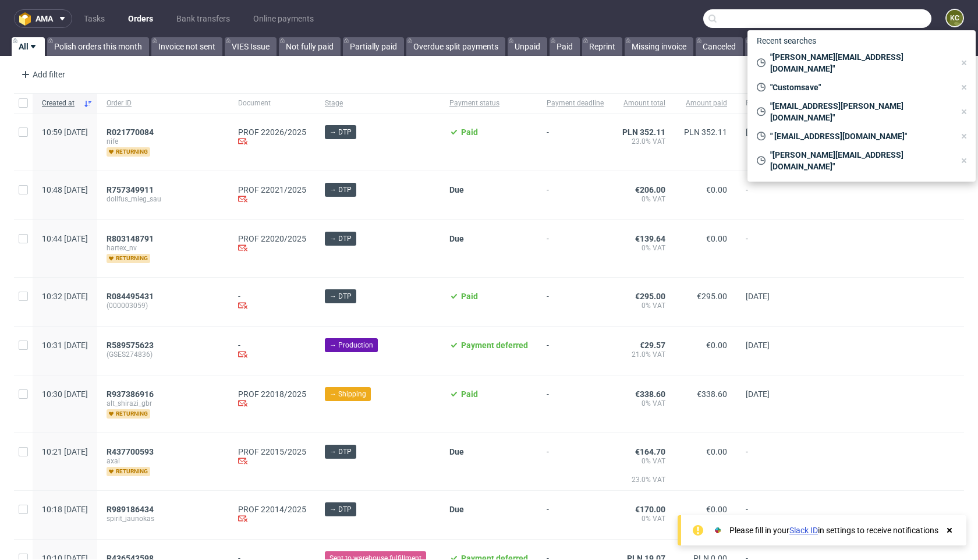 This screenshot has width=978, height=560. What do you see at coordinates (131, 239) in the screenshot?
I see `a: R803148791` at bounding box center [131, 239].